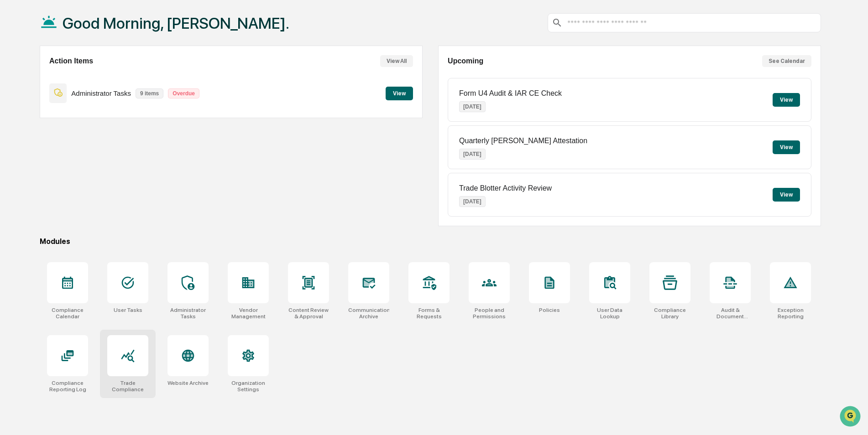 Image resolution: width=868 pixels, height=435 pixels. Describe the element at coordinates (549, 310) in the screenshot. I see `div: Policies` at that location.